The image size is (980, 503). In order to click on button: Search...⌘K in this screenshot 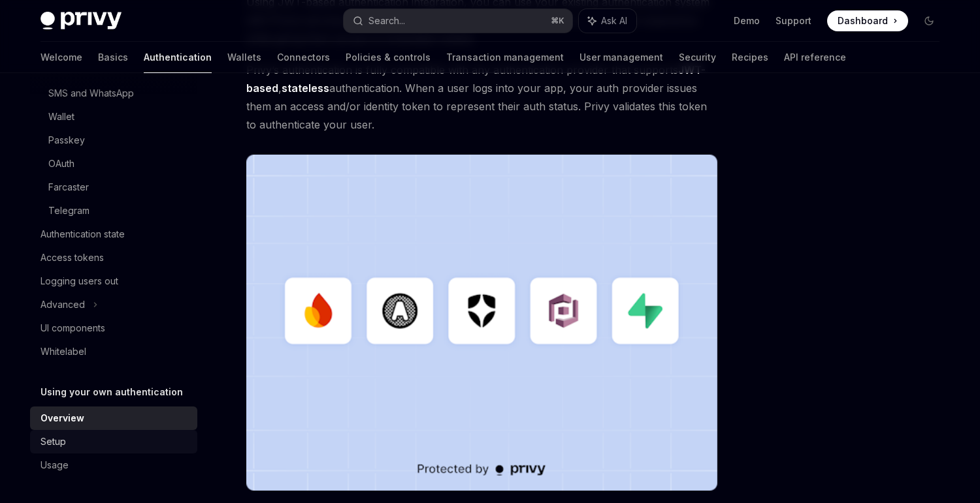, I will do `click(458, 21)`.